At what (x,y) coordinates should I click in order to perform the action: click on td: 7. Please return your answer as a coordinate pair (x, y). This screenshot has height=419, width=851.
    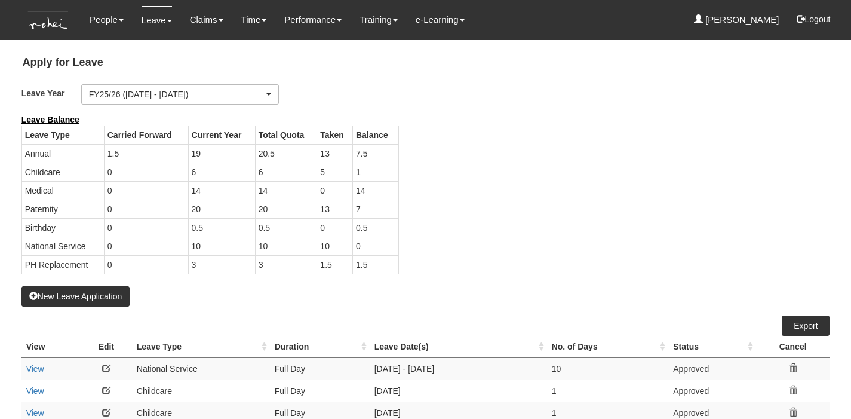
    Looking at the image, I should click on (375, 209).